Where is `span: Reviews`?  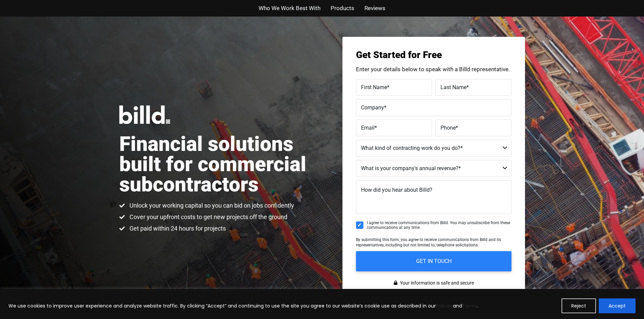 span: Reviews is located at coordinates (375, 8).